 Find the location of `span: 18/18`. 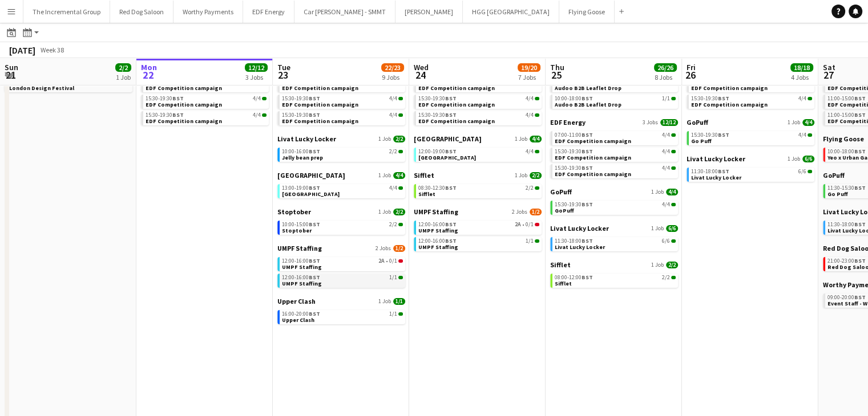

span: 18/18 is located at coordinates (802, 67).